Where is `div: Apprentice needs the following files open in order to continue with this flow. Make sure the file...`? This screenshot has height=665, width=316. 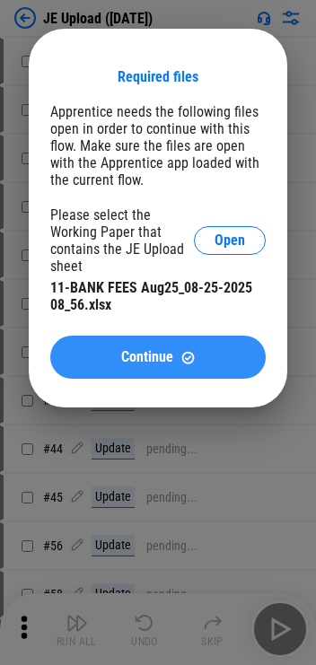 div: Apprentice needs the following files open in order to continue with this flow. Make sure the file... is located at coordinates (158, 145).